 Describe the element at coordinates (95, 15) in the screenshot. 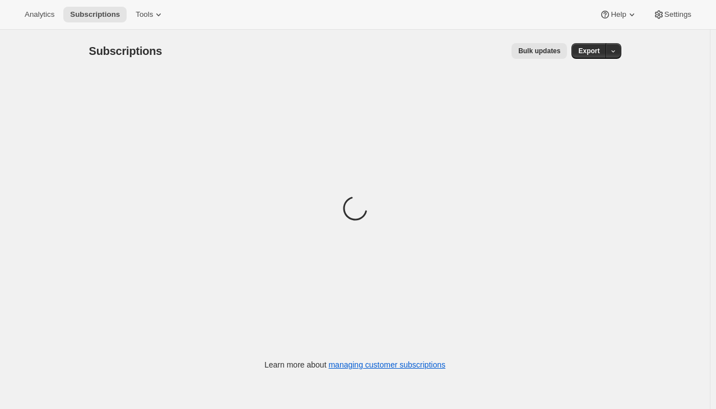

I see `button: Subscriptions` at that location.